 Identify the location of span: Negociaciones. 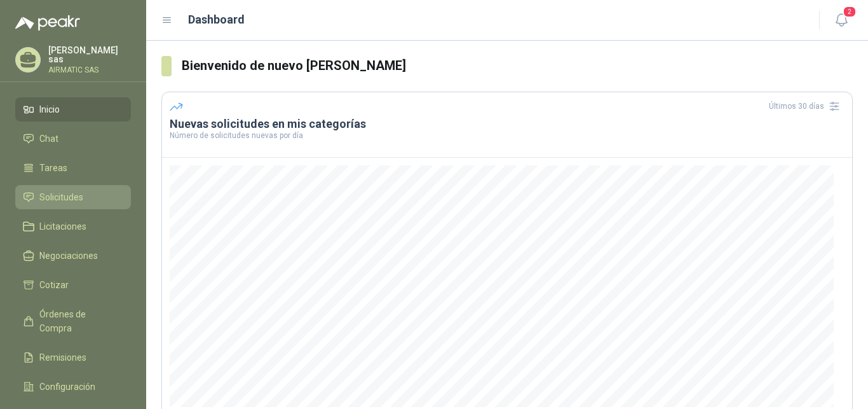
(69, 255).